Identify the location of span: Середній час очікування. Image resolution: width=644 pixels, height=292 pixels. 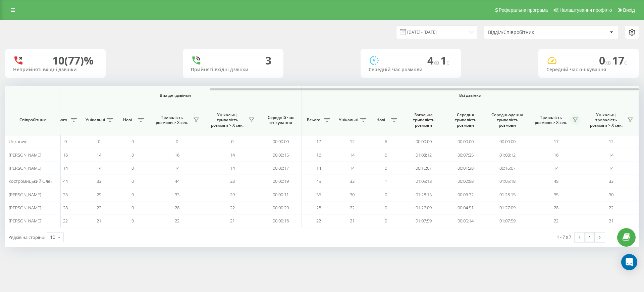
(281, 120).